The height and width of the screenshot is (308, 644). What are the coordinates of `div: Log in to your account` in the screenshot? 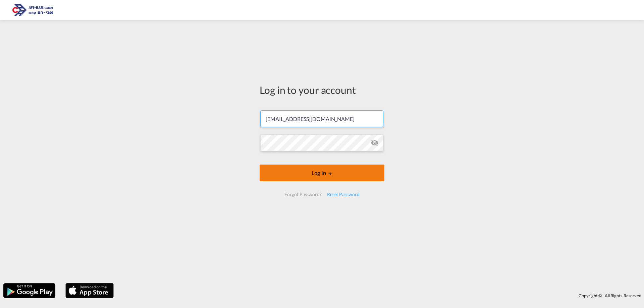 It's located at (322, 90).